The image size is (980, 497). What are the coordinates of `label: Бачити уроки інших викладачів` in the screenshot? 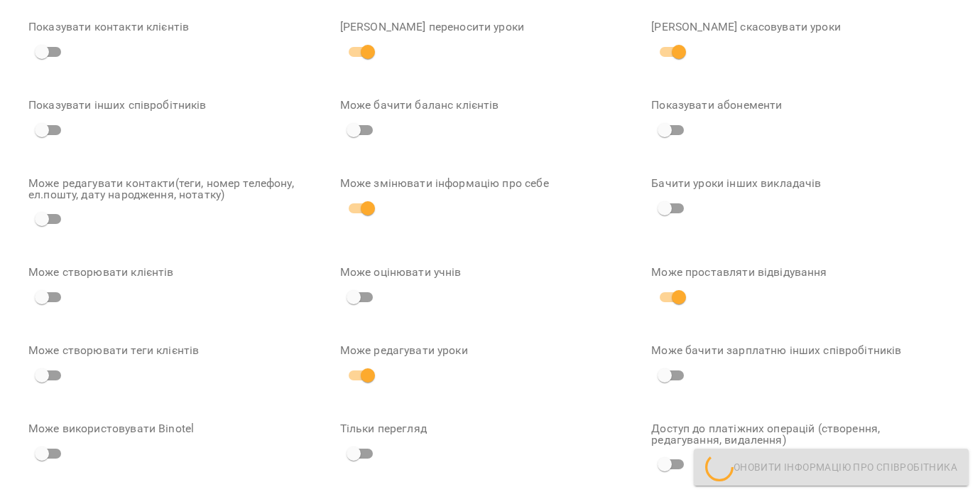 It's located at (801, 184).